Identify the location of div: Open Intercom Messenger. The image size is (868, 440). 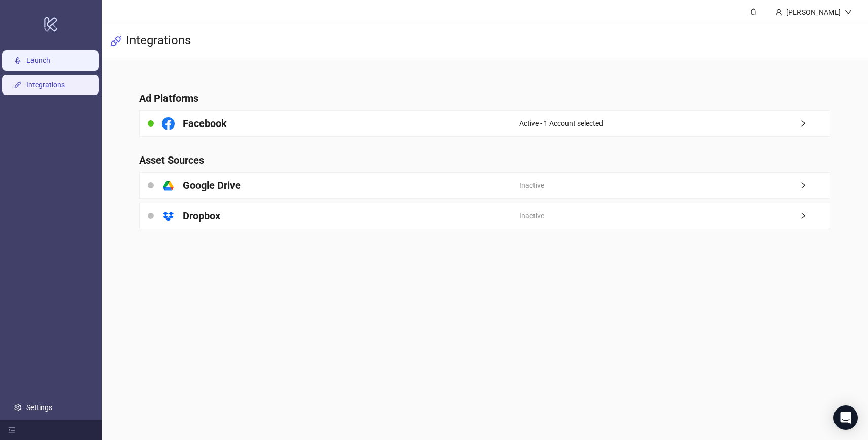
(846, 418).